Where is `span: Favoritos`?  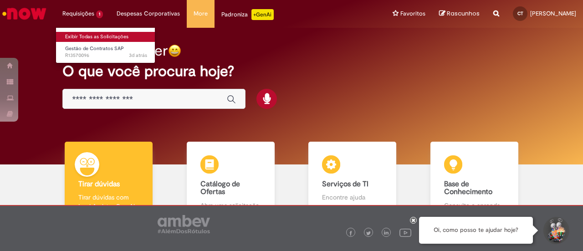 span: Favoritos is located at coordinates (413, 14).